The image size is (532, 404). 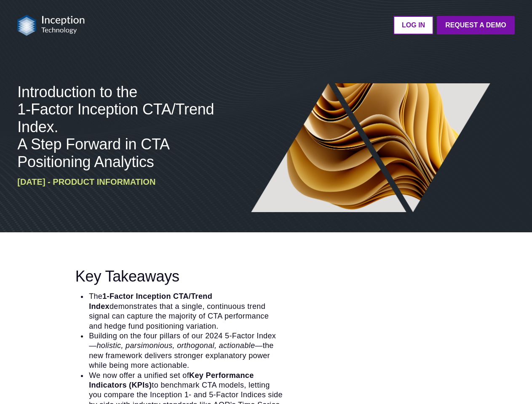 I want to click on li: Building on the four pillars of our 2024 5-Factor Index the new framework delivers stronger expla..., so click(x=185, y=351).